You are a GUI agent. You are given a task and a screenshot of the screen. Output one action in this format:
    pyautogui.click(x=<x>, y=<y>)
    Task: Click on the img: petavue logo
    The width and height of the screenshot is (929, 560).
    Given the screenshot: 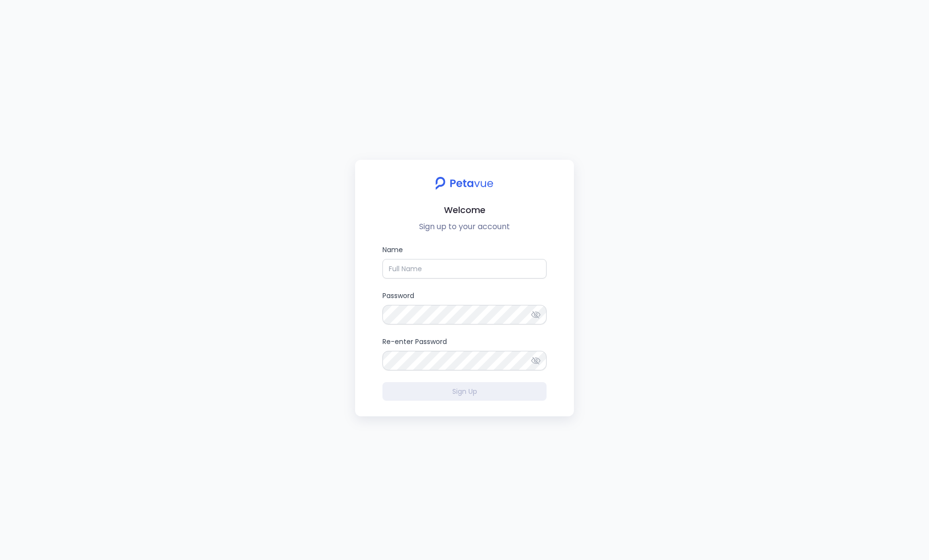 What is the action you would take?
    pyautogui.click(x=464, y=183)
    